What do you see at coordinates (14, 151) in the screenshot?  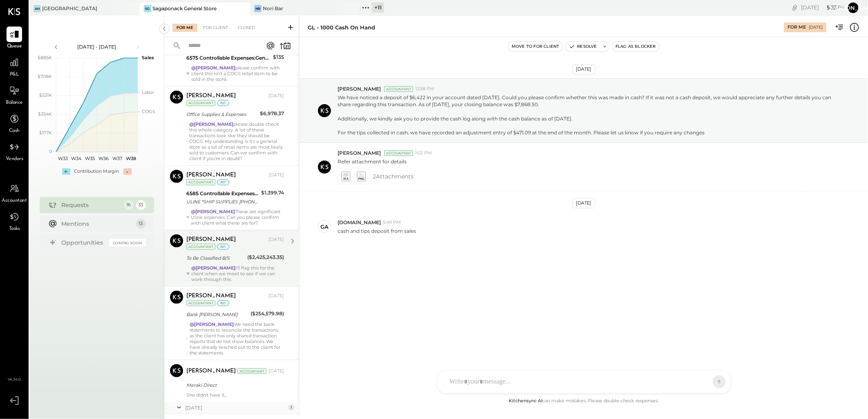 I see `a: Vendors` at bounding box center [14, 151].